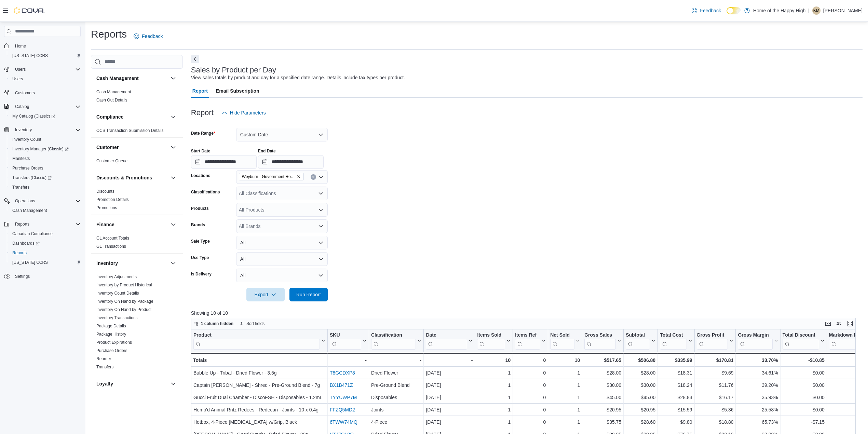 This screenshot has width=868, height=434. I want to click on span: Product Expirations, so click(114, 343).